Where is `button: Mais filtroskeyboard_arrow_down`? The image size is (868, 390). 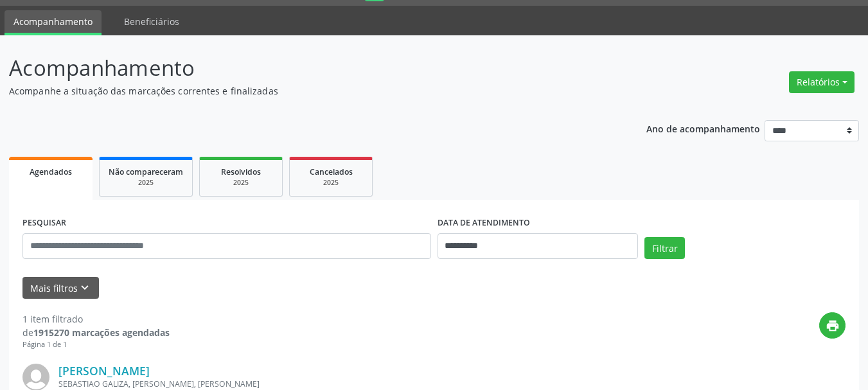
button: Mais filtroskeyboard_arrow_down is located at coordinates (60, 288).